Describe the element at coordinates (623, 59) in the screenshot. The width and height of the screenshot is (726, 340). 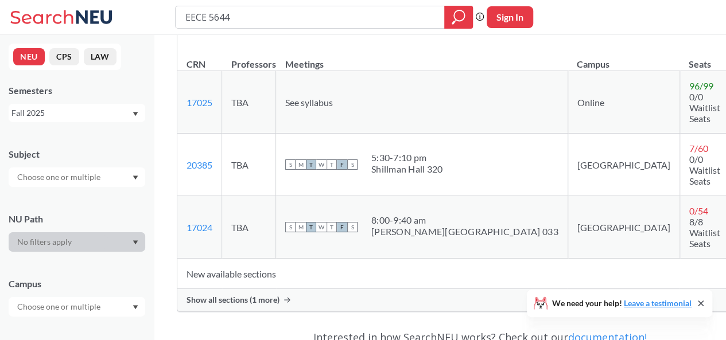
I see `th: Campus` at that location.